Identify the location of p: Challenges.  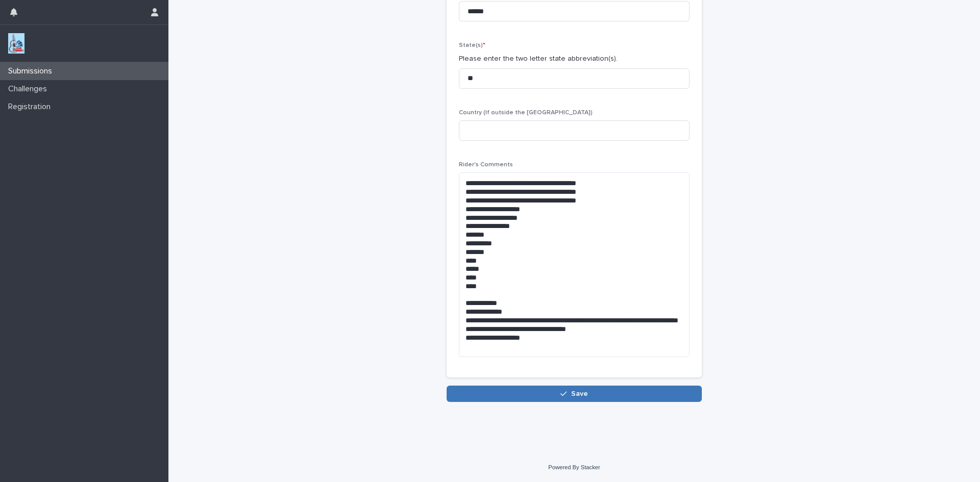
(29, 89).